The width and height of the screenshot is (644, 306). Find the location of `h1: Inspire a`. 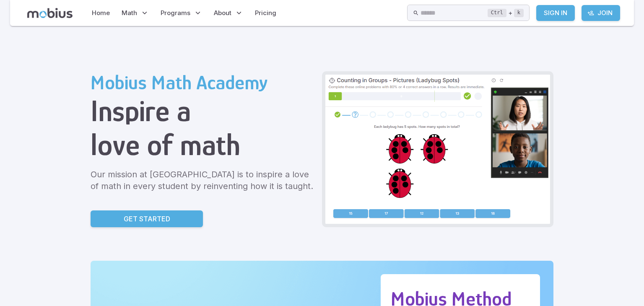

h1: Inspire a is located at coordinates (203, 111).